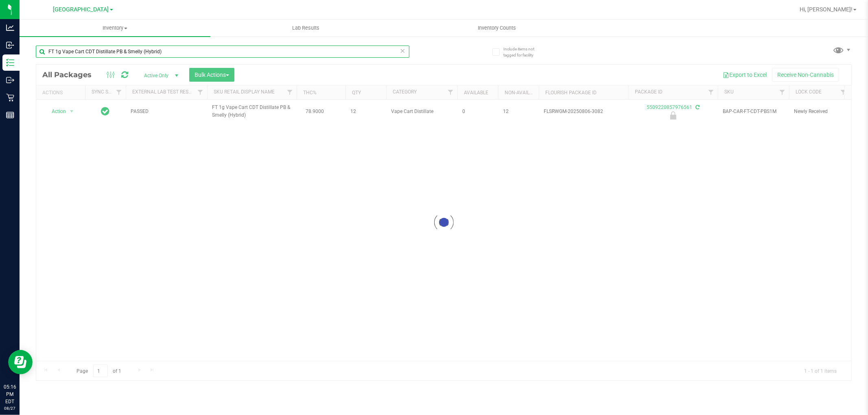  I want to click on inline-svg: Reports, so click(10, 115).